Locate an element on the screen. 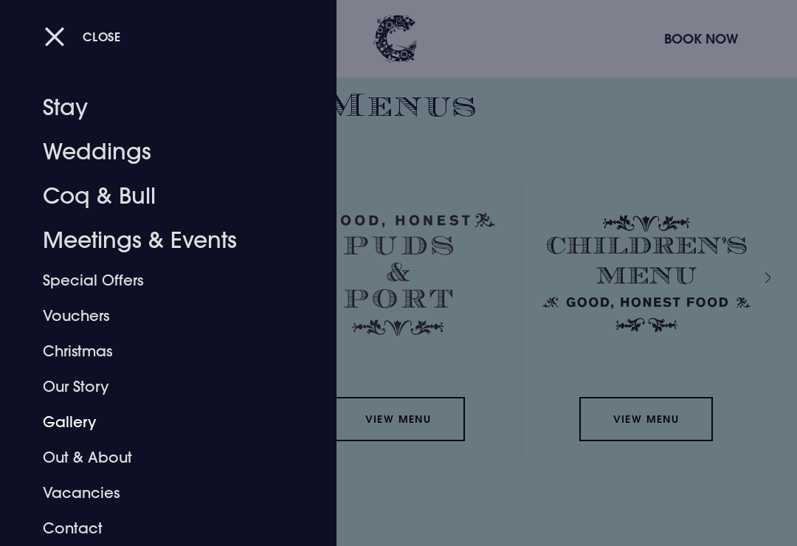  button: Close is located at coordinates (83, 36).